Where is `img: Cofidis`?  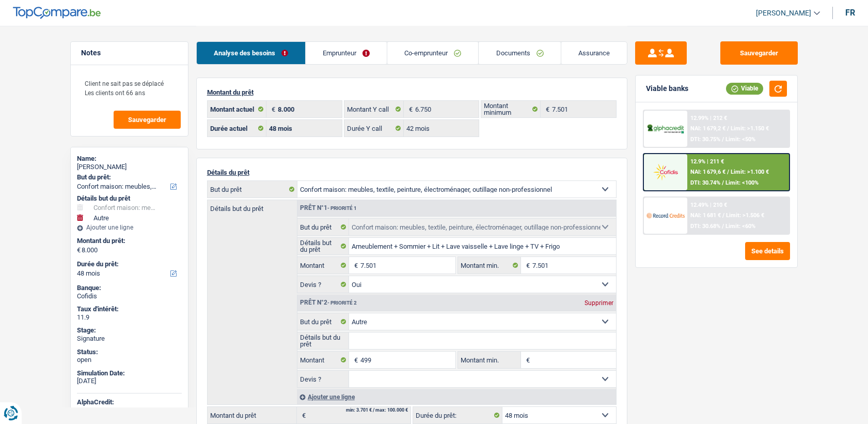 img: Cofidis is located at coordinates (666, 172).